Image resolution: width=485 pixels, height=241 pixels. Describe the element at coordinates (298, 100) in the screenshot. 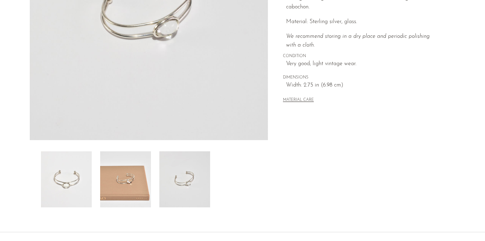

I see `button: MATERIAL CARE` at that location.